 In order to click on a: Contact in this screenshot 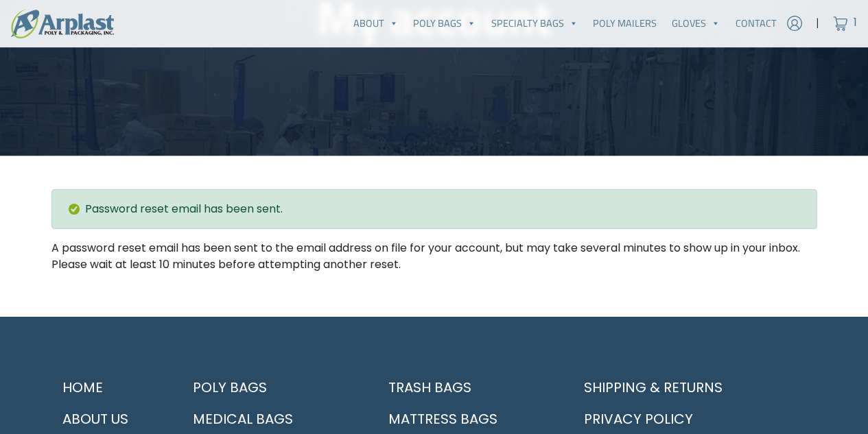, I will do `click(757, 23)`.